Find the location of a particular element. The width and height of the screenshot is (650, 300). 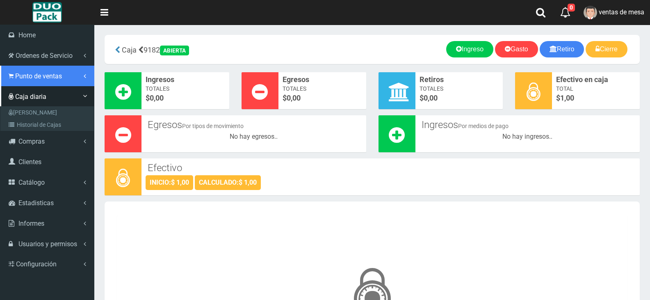

h3: Egresos is located at coordinates (254, 125).